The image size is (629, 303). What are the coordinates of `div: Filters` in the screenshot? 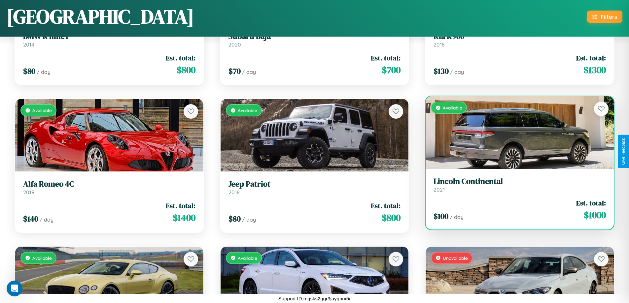 It's located at (609, 17).